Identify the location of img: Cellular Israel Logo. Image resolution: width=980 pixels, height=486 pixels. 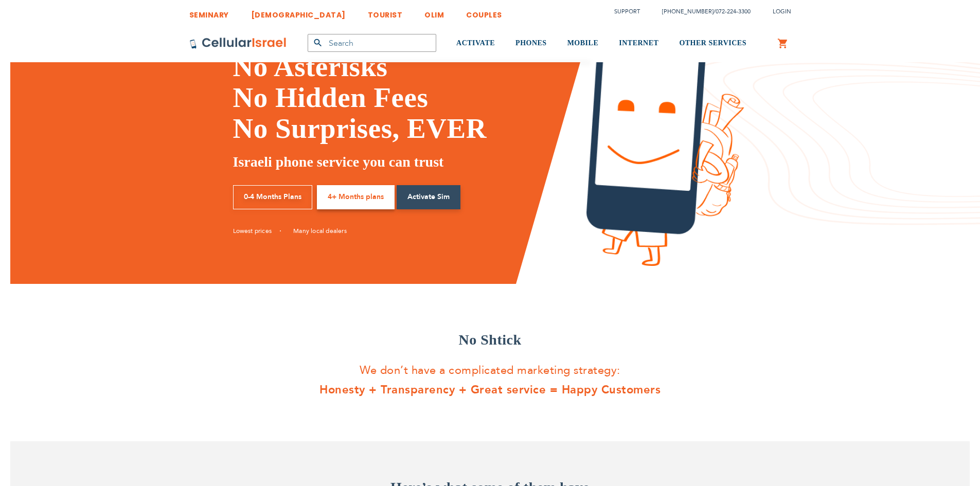
(238, 43).